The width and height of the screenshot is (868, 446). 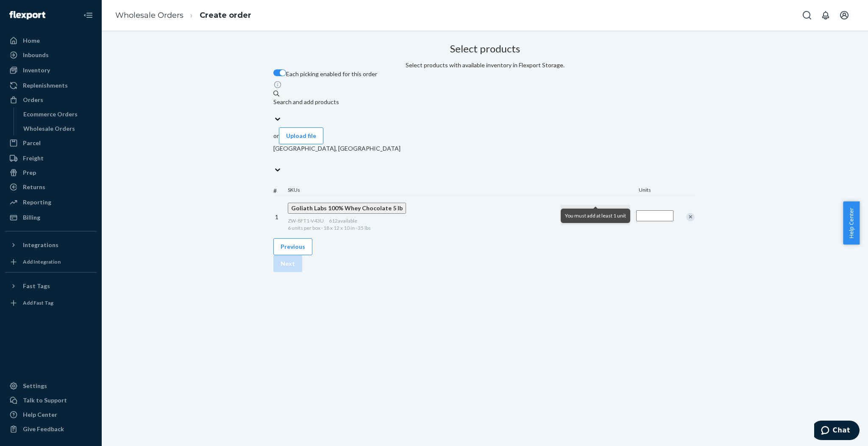 What do you see at coordinates (851, 223) in the screenshot?
I see `button: Help Center` at bounding box center [851, 223].